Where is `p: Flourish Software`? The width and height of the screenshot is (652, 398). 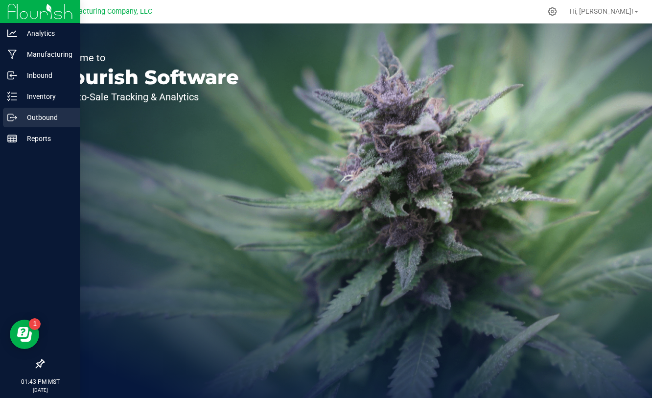 p: Flourish Software is located at coordinates (146, 77).